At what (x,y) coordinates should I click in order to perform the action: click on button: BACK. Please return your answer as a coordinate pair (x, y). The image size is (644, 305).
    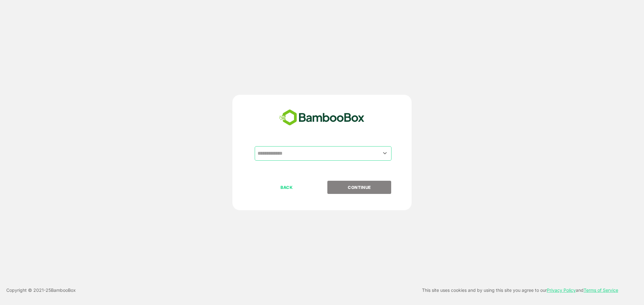
    Looking at the image, I should click on (287, 187).